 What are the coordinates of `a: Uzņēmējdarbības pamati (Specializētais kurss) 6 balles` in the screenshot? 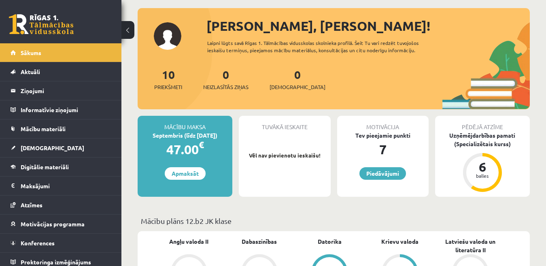 It's located at (483, 162).